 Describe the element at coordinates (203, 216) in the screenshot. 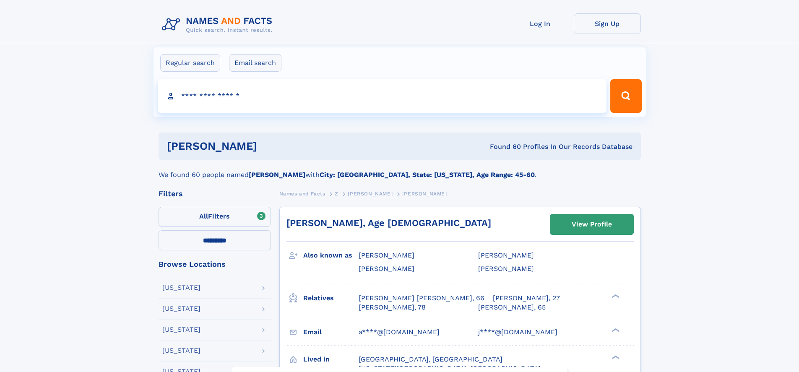

I see `span: All` at that location.